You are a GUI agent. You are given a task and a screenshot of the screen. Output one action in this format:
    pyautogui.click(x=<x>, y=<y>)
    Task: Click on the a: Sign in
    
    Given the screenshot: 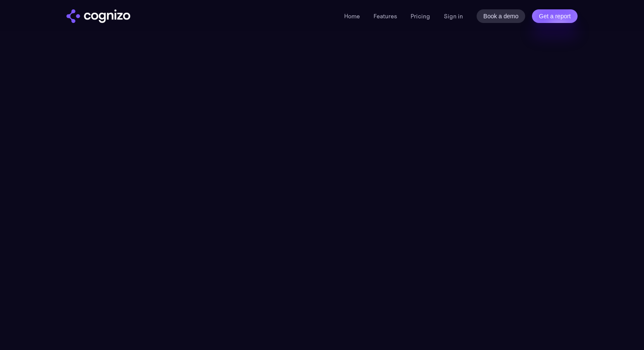 What is the action you would take?
    pyautogui.click(x=453, y=16)
    